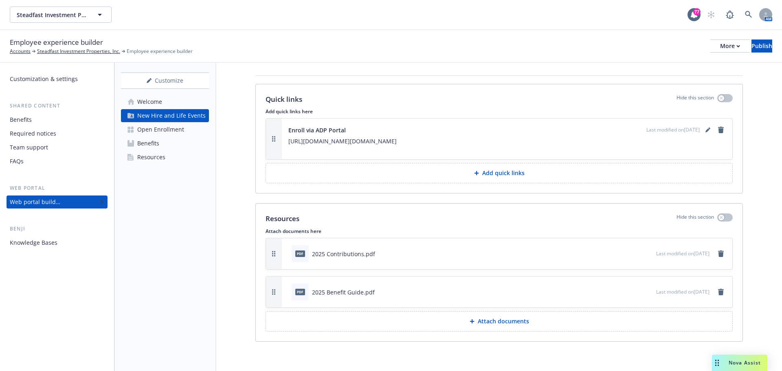 Image resolution: width=782 pixels, height=371 pixels. Describe the element at coordinates (730, 15) in the screenshot. I see `a: Report a Bug` at that location.